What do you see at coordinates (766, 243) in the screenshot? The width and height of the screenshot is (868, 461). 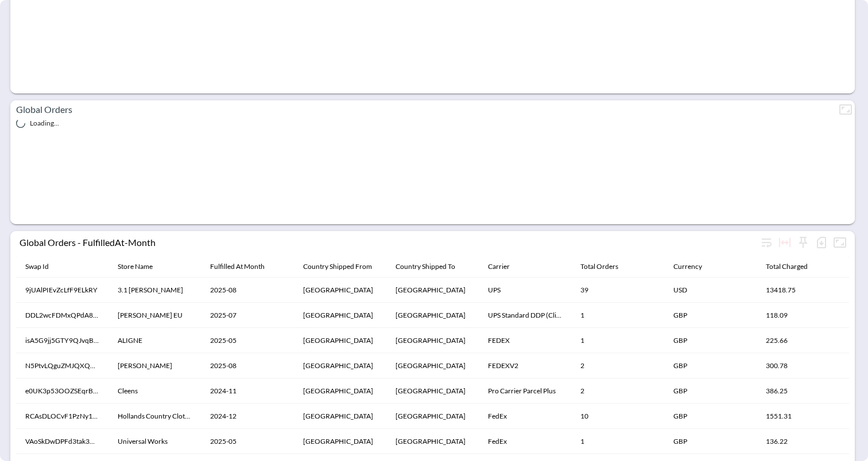 I see `div: Wrap text` at bounding box center [766, 243].